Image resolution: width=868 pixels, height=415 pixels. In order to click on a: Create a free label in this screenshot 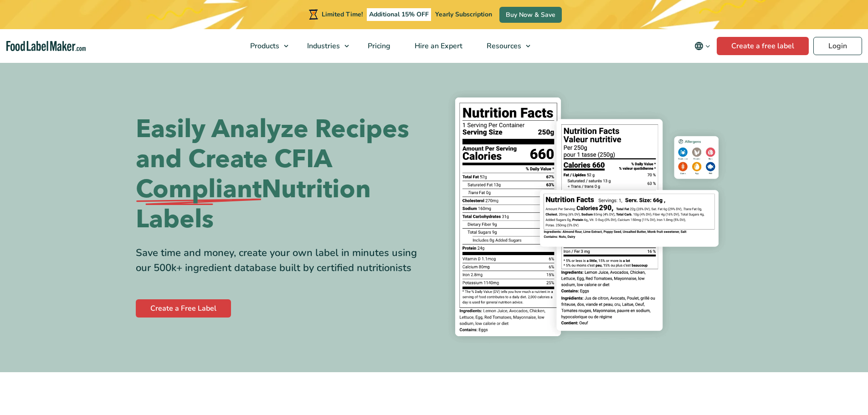, I will do `click(763, 46)`.